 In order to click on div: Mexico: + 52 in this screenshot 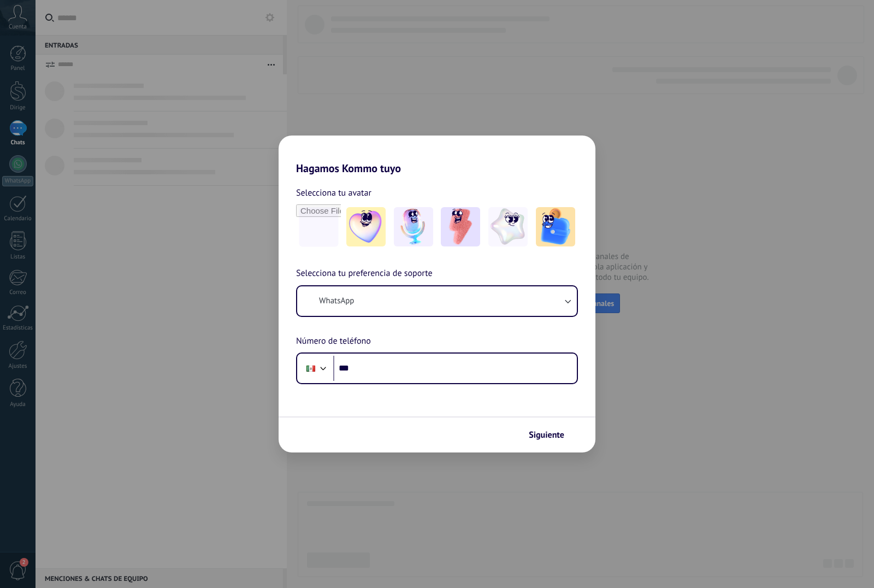, I will do `click(311, 368)`.